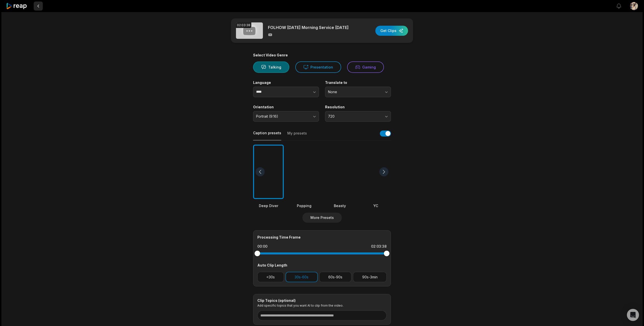 The height and width of the screenshot is (326, 644). What do you see at coordinates (302, 277) in the screenshot?
I see `button: 30s-60s` at bounding box center [302, 277].